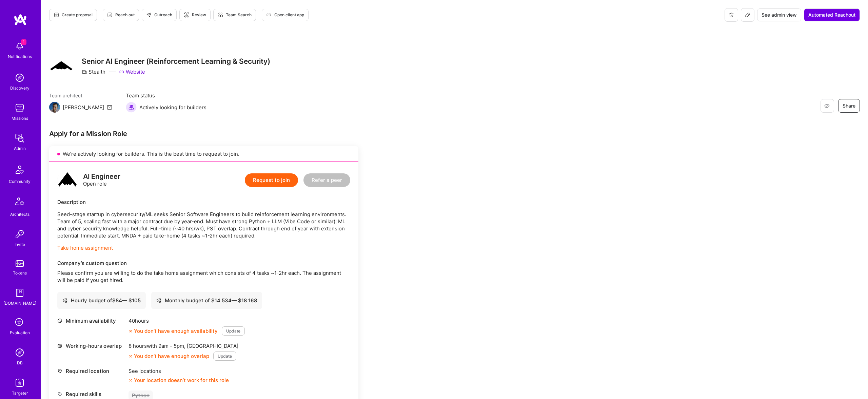  What do you see at coordinates (121, 15) in the screenshot?
I see `span: Reach out` at bounding box center [121, 15].